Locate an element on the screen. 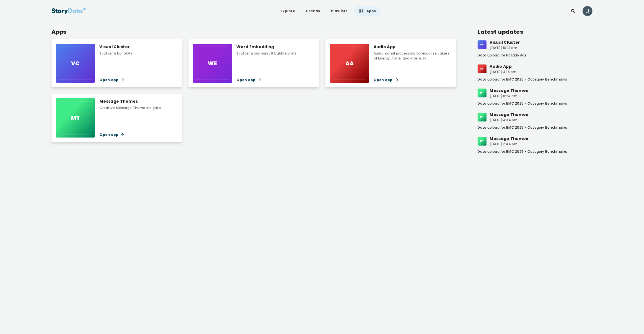 This screenshot has width=644, height=334. a: Apps is located at coordinates (367, 11).